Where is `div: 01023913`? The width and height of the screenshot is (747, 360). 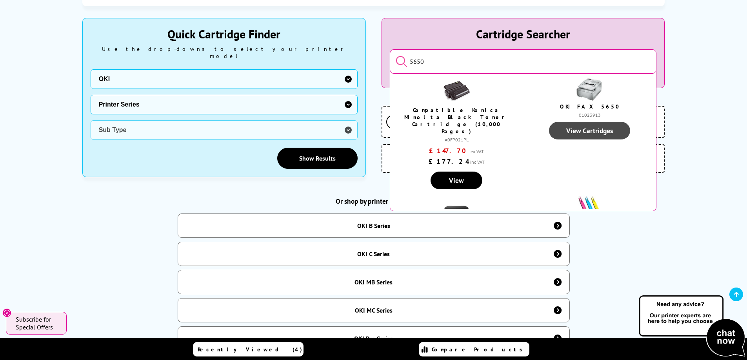
div: 01023913 is located at coordinates (589, 115).